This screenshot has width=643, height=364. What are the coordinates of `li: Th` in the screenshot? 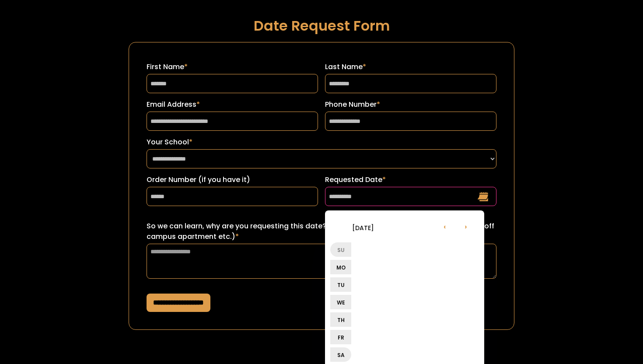 It's located at (341, 319).